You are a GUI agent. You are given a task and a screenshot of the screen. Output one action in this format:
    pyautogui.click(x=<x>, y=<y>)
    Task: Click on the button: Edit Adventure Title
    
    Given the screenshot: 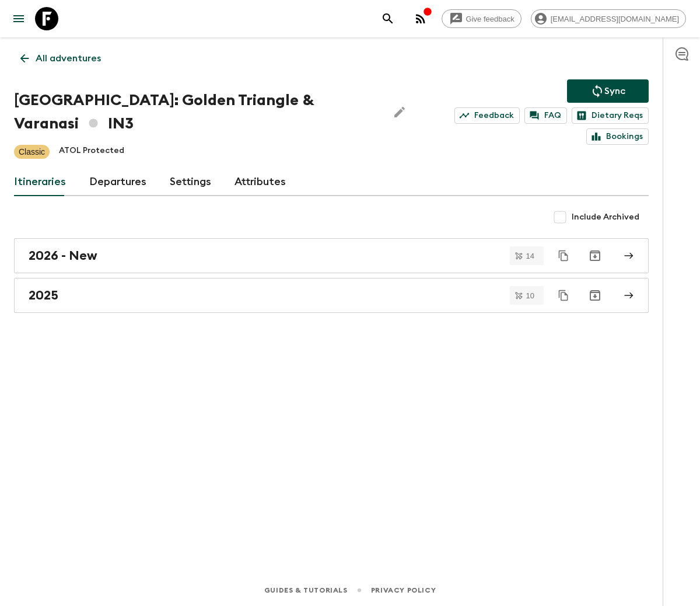 What is the action you would take?
    pyautogui.click(x=400, y=112)
    